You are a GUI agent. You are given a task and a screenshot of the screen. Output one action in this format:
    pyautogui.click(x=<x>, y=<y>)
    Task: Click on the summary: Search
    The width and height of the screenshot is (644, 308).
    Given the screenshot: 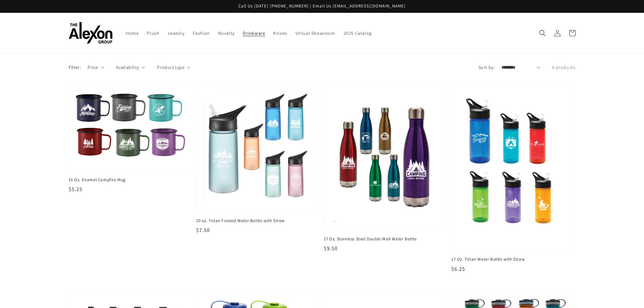 What is the action you would take?
    pyautogui.click(x=543, y=33)
    